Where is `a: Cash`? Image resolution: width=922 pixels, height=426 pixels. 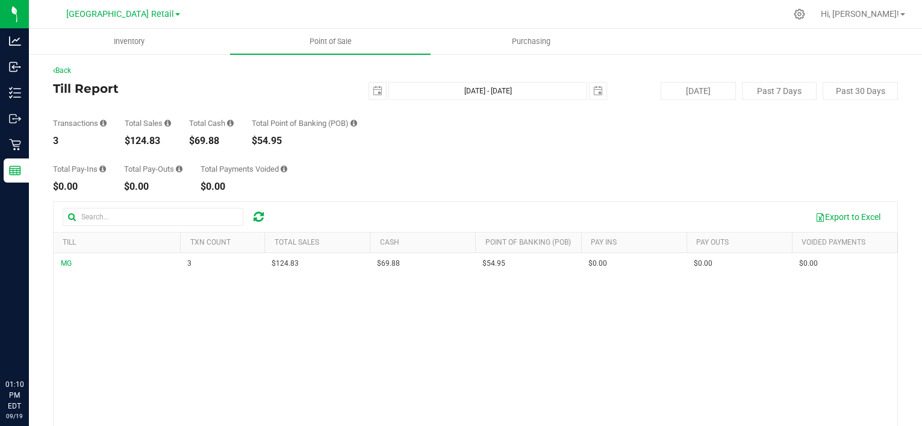 a: Cash is located at coordinates (390, 242).